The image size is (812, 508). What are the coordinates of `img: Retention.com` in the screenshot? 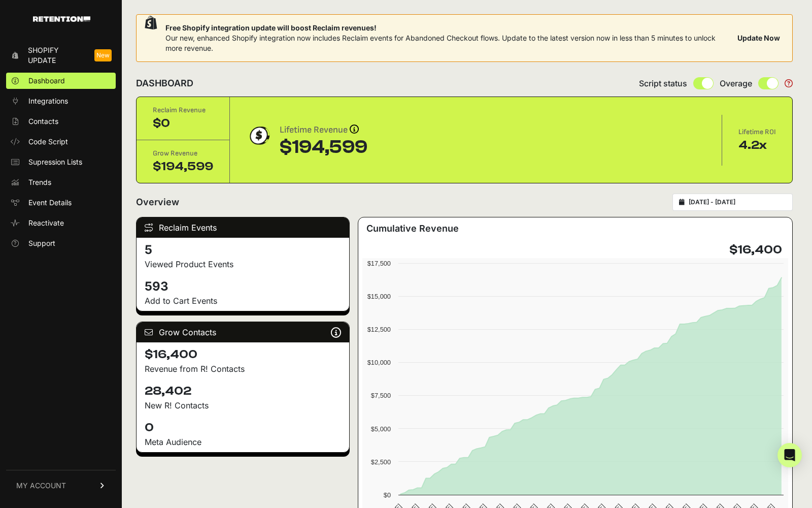 It's located at (61, 19).